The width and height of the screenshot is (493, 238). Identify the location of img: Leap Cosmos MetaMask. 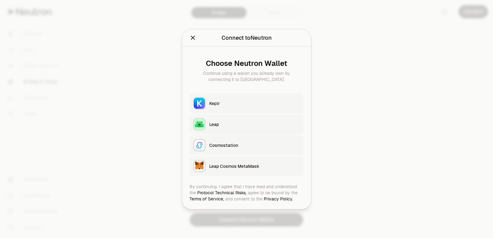
(199, 166).